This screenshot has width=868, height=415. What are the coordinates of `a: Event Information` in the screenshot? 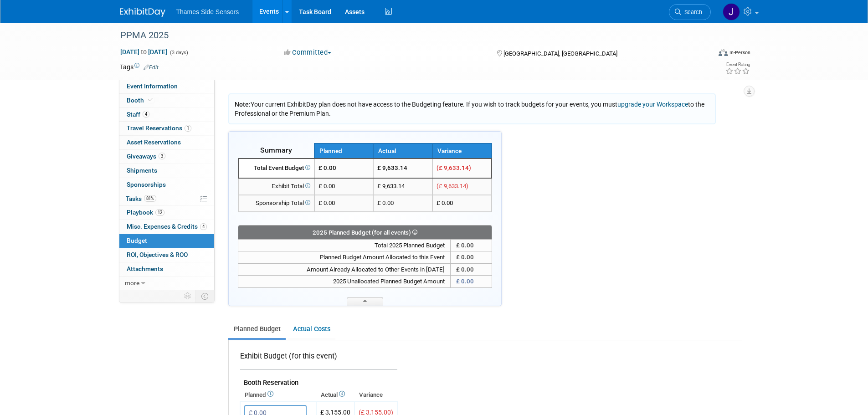 It's located at (167, 87).